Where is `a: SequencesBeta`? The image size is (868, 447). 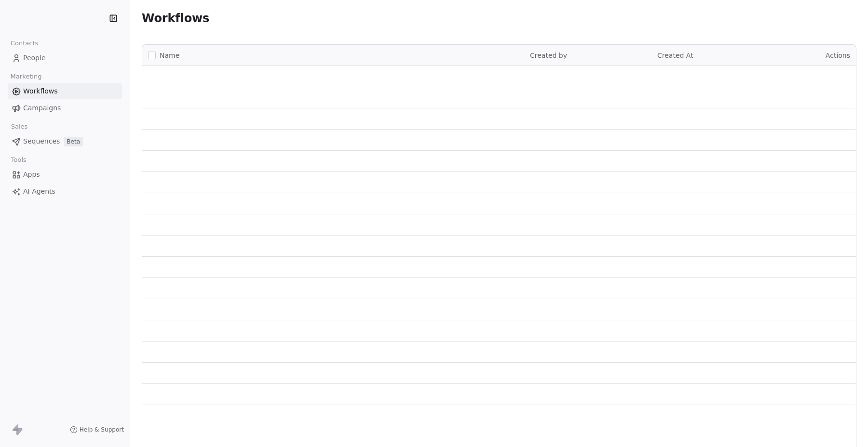 a: SequencesBeta is located at coordinates (64, 141).